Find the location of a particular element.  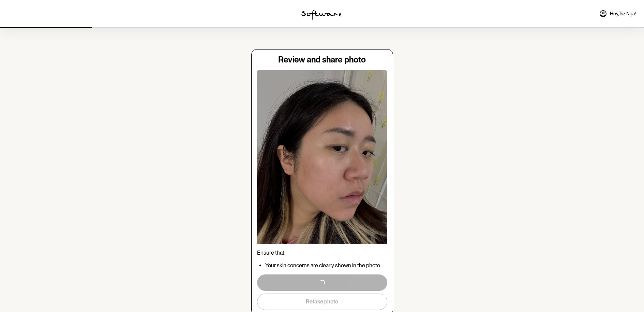

button: Retake photo is located at coordinates (322, 302).